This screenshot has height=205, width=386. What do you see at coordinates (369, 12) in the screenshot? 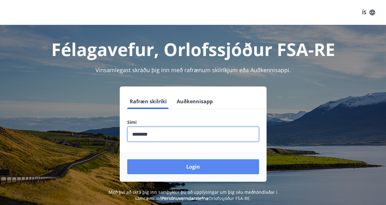
I see `button: ÍS` at bounding box center [369, 12].